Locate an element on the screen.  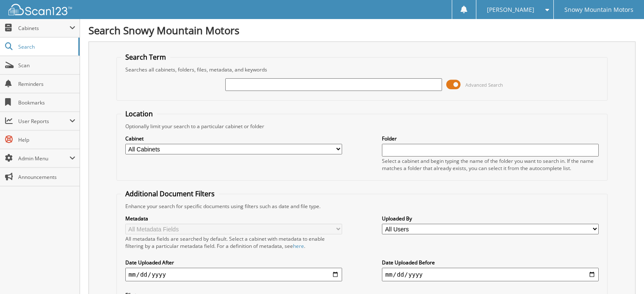
a: here is located at coordinates (298, 246).